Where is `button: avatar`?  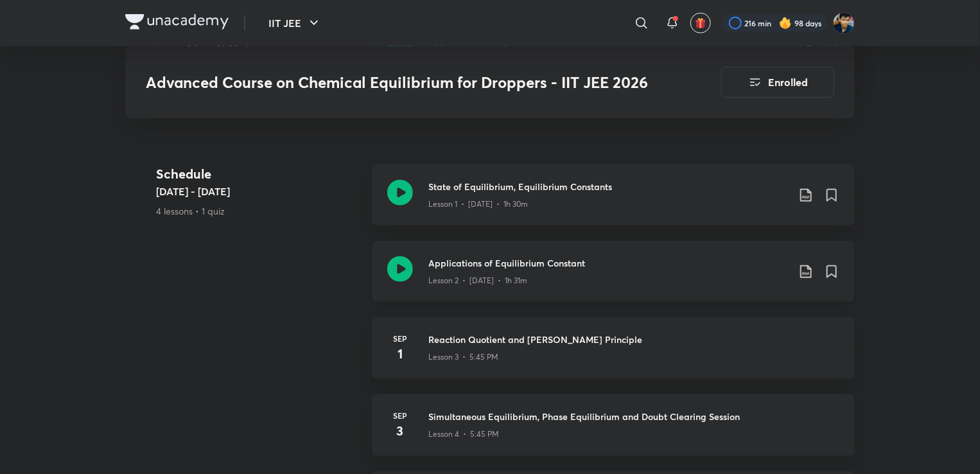 button: avatar is located at coordinates (701, 23).